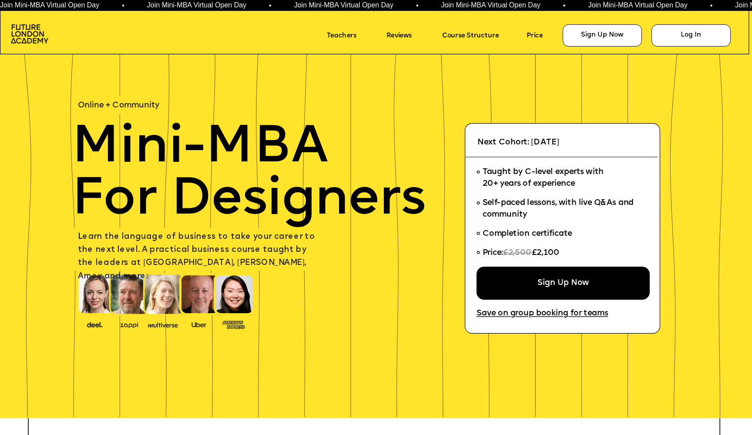  I want to click on span: For Designers, so click(249, 201).